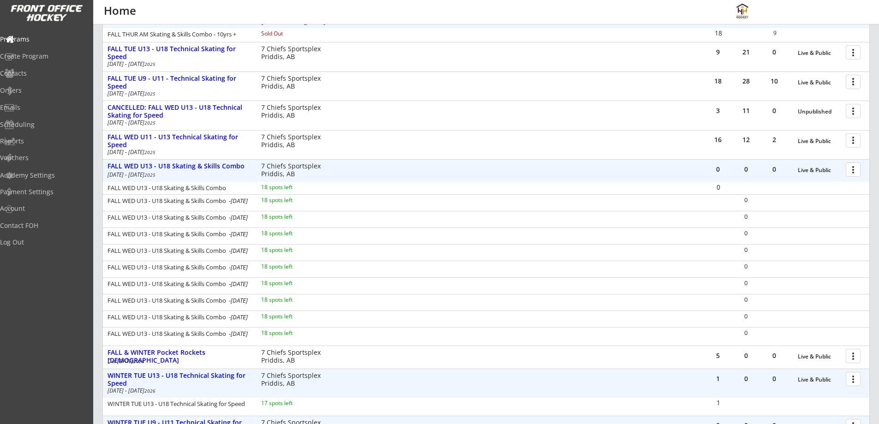  What do you see at coordinates (718, 356) in the screenshot?
I see `div: 5` at bounding box center [718, 356].